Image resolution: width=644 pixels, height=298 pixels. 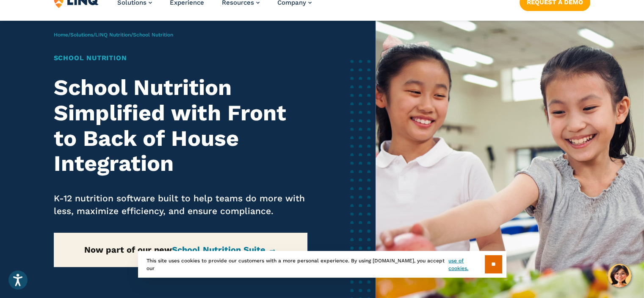 What do you see at coordinates (82, 35) in the screenshot?
I see `a: Solutions` at bounding box center [82, 35].